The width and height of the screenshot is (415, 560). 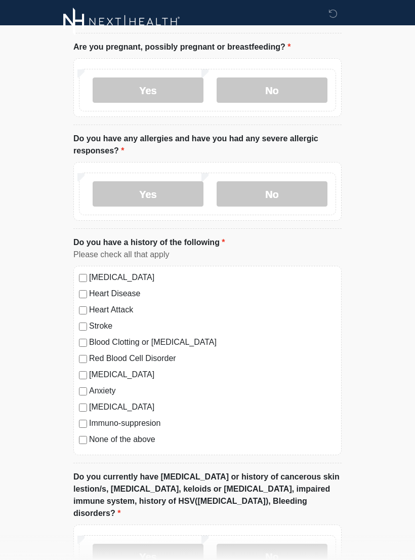 I want to click on label: Are you pregnant, possibly pregnant or breastfeeding?, so click(x=182, y=47).